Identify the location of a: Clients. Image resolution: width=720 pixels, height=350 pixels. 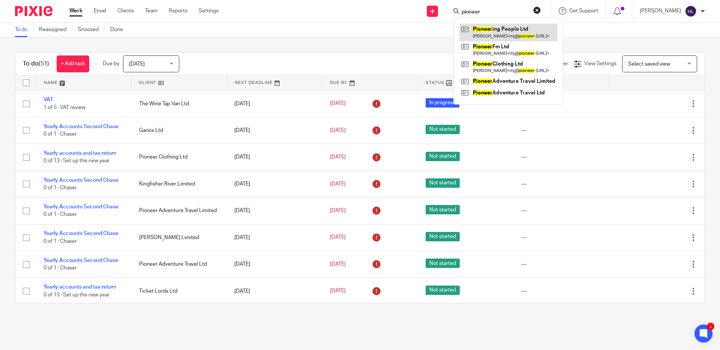
(126, 11).